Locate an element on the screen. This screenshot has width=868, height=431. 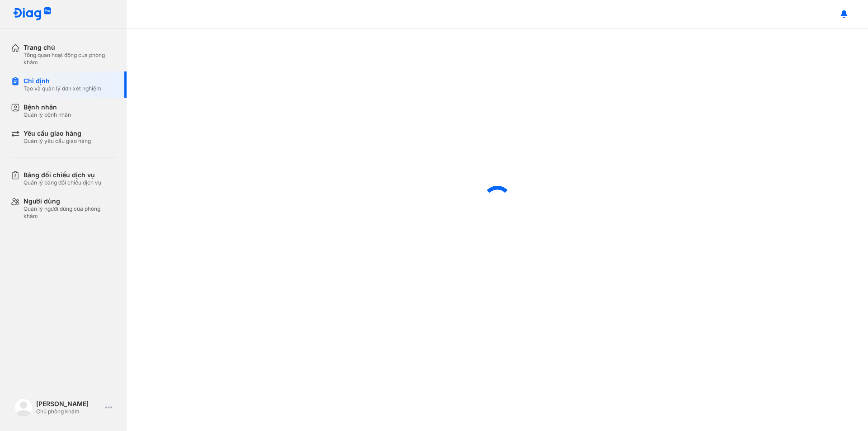
div: Tổng quan hoạt động của phòng khám is located at coordinates (70, 59).